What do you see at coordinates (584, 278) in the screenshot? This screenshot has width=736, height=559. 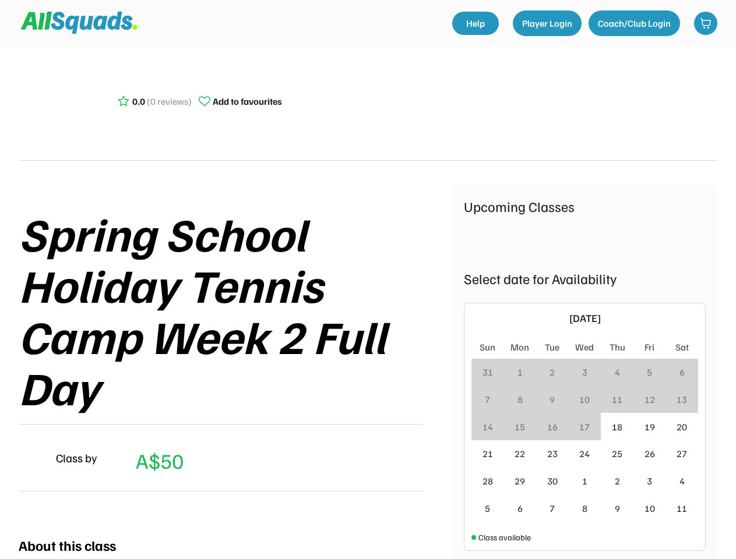 I see `div: Select date for Availability` at bounding box center [584, 278].